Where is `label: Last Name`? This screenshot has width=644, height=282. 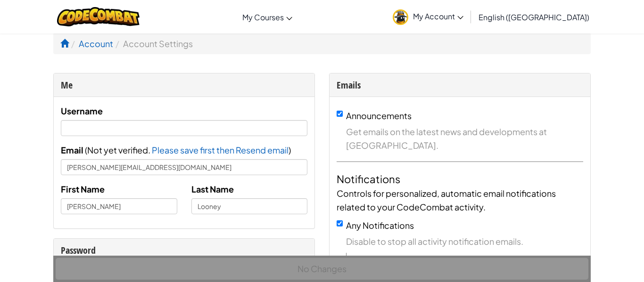 label: Last Name is located at coordinates (213, 189).